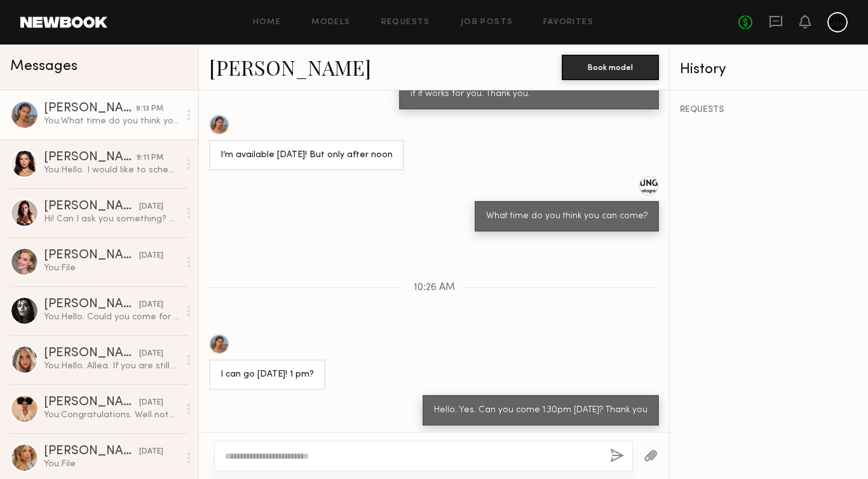 This screenshot has width=868, height=479. I want to click on div: Hi! Can I ask you something? Do I need comp cards with me?, so click(111, 219).